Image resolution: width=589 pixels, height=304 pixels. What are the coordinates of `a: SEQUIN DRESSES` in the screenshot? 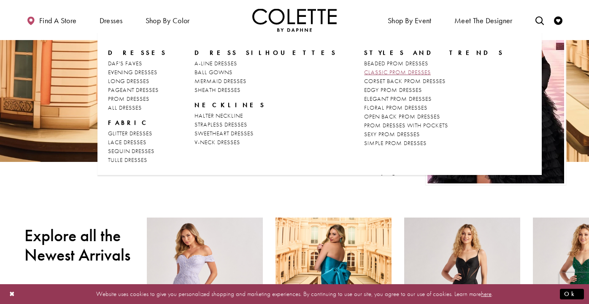 It's located at (138, 151).